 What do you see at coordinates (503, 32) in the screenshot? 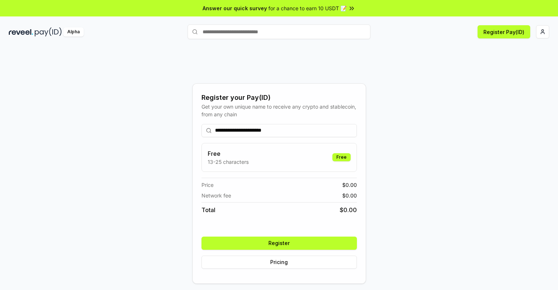
I see `button: Register Pay(ID)` at bounding box center [503, 32].